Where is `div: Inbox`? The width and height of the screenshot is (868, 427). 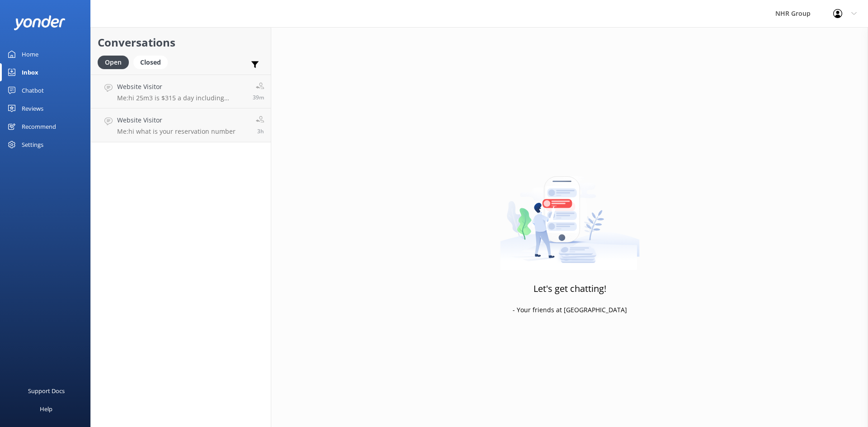
div: Inbox is located at coordinates (30, 73).